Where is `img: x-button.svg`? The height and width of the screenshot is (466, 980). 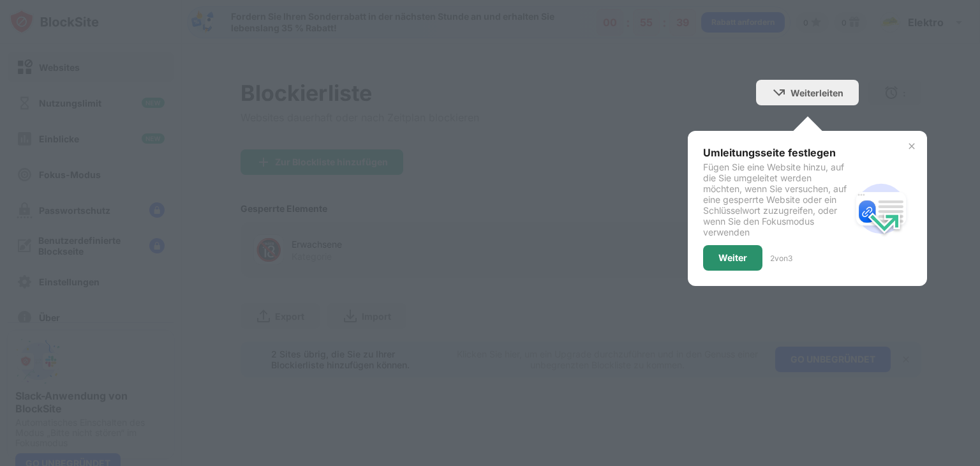 img: x-button.svg is located at coordinates (912, 146).